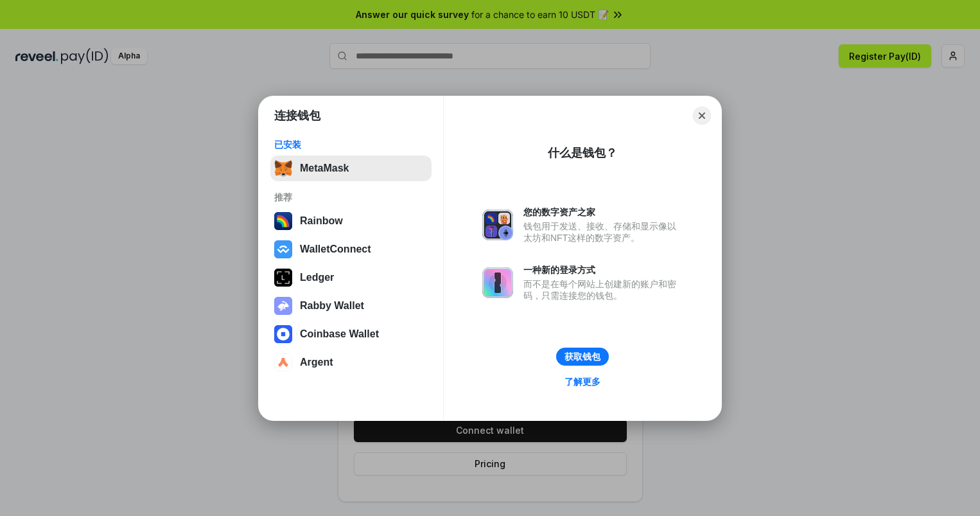 This screenshot has height=516, width=980. Describe the element at coordinates (283, 221) in the screenshot. I see `img: svg+xml,%3Csvg%20width%3D%22120%22%20height%3D%22120%22%20viewBox%3D%220%200%20120%20120%22%20fil...` at that location.